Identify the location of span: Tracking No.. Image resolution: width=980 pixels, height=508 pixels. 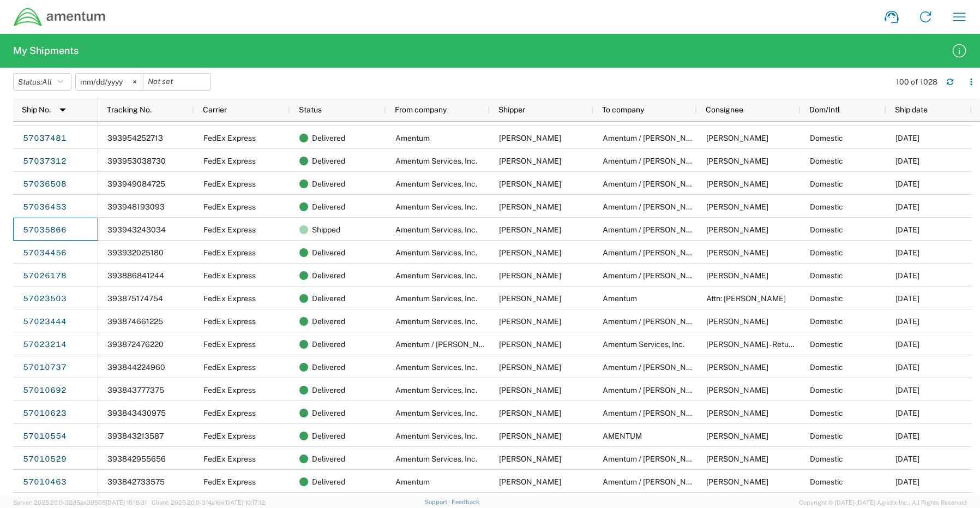
(130, 109).